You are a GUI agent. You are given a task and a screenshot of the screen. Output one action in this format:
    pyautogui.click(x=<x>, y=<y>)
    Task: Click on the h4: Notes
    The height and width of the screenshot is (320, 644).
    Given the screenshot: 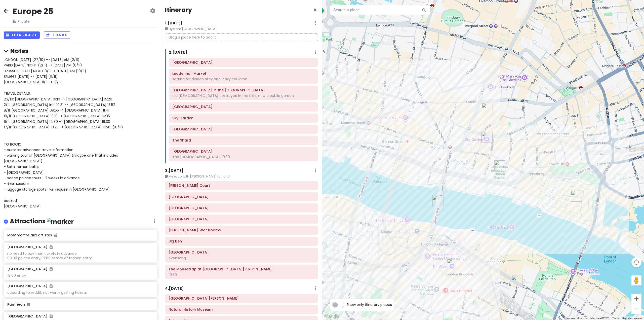 What is the action you would take?
    pyautogui.click(x=80, y=51)
    